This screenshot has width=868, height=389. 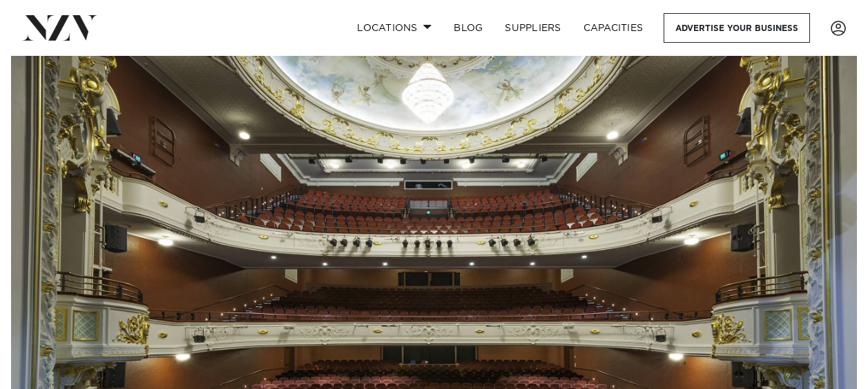 What do you see at coordinates (613, 28) in the screenshot?
I see `a: Capacities` at bounding box center [613, 28].